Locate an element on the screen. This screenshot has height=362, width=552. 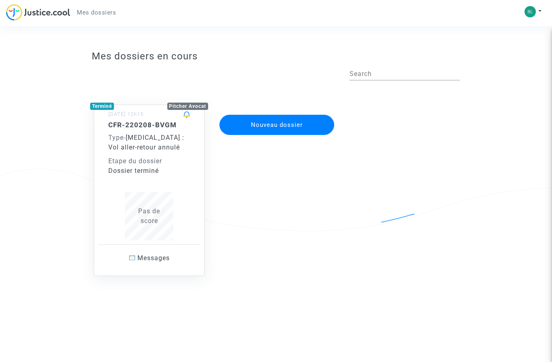
span: Messages is located at coordinates (153, 258).